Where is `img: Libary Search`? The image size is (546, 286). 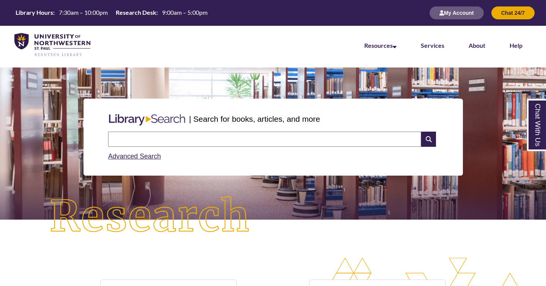
img: Libary Search is located at coordinates (147, 120).